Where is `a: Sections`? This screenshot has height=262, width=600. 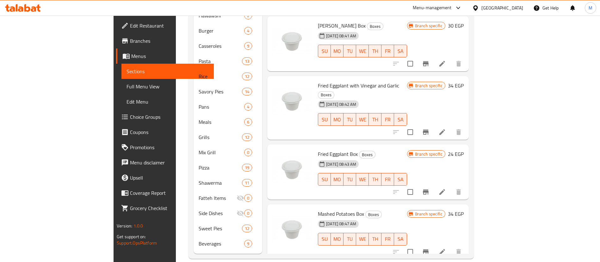 a: Sections is located at coordinates (168, 71).